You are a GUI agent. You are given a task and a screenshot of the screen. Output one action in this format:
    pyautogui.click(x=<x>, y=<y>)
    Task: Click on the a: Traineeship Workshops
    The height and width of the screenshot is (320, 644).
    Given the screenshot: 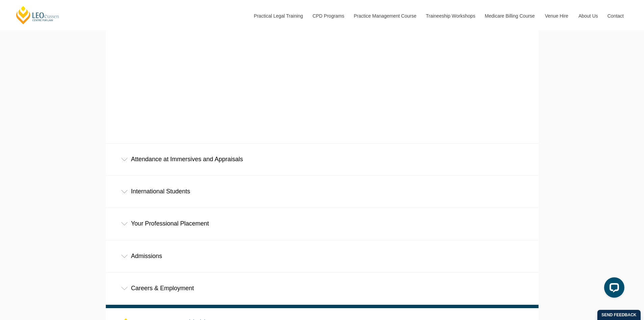 What is the action you would take?
    pyautogui.click(x=451, y=16)
    